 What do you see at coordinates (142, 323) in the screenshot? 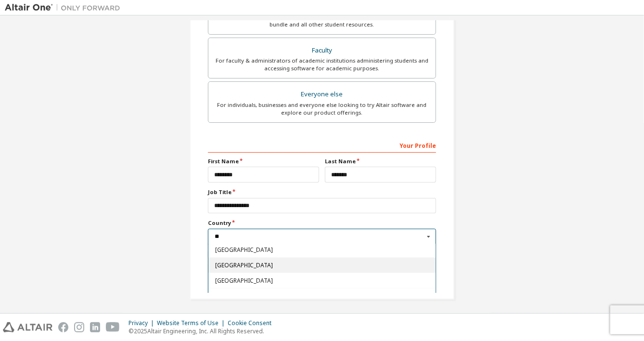
I see `div: Privacy` at bounding box center [142, 323].